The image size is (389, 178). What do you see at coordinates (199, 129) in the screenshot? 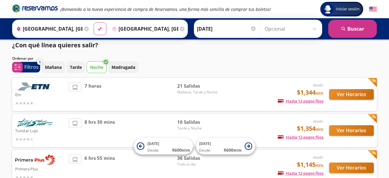
I see `span: Tarde y Noche` at bounding box center [199, 129].